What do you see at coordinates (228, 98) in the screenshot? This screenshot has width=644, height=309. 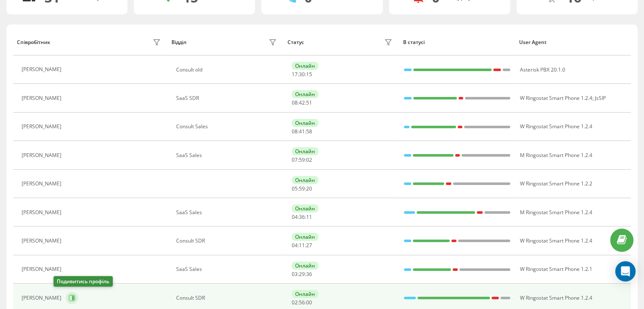 I see `div: SaaS SDR` at bounding box center [228, 98].